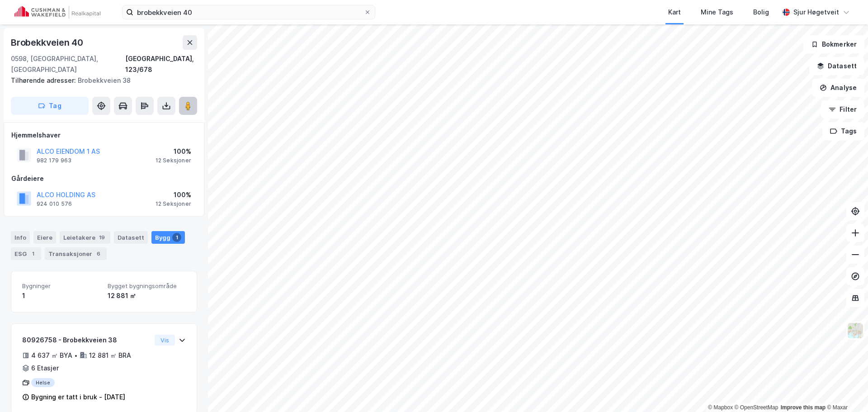 The height and width of the screenshot is (412, 868). Describe the element at coordinates (165, 341) in the screenshot. I see `button: Vis` at that location.